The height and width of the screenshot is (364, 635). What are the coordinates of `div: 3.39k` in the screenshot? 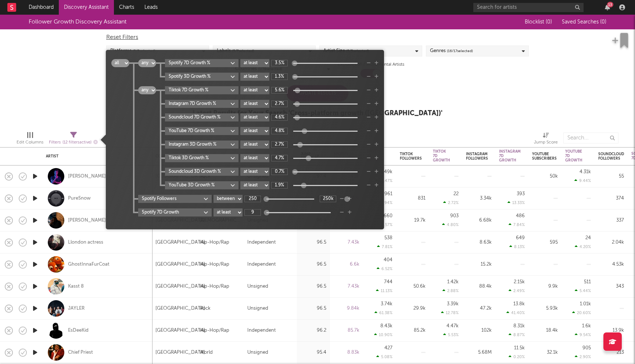 It's located at (452, 303).